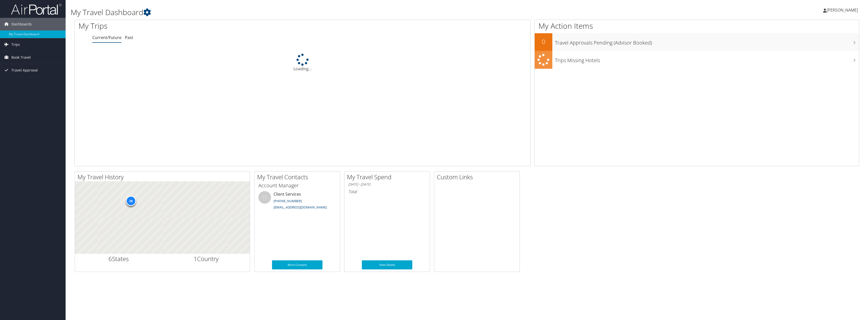 This screenshot has height=320, width=868. What do you see at coordinates (697, 42) in the screenshot?
I see `a: 0Travel Approvals Pending (Advisor Booked)` at bounding box center [697, 42].